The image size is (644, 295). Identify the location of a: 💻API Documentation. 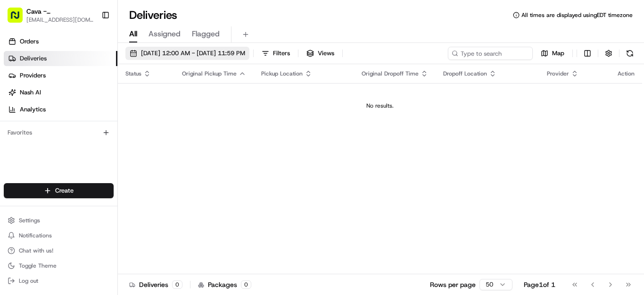
(116, 215).